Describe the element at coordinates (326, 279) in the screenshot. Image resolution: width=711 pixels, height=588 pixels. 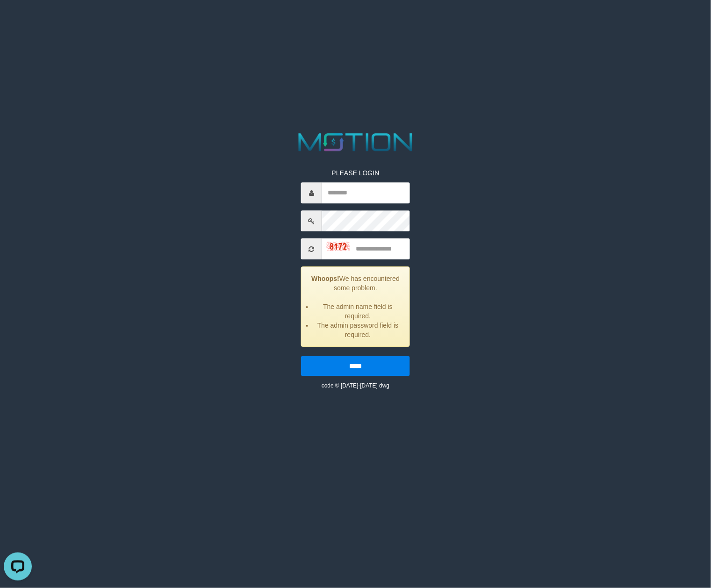
I see `strong: Whoops!` at that location.